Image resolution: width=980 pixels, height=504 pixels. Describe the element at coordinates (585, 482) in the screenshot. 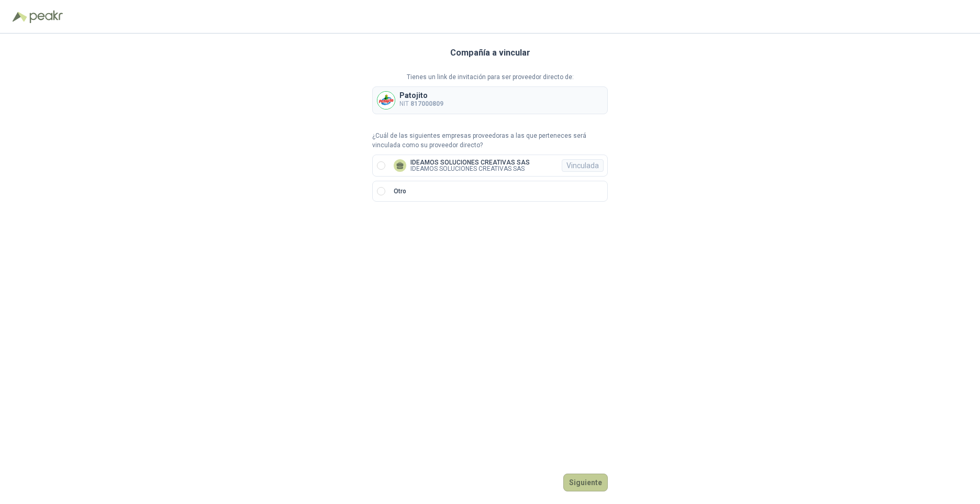

I see `button: Siguiente` at that location.